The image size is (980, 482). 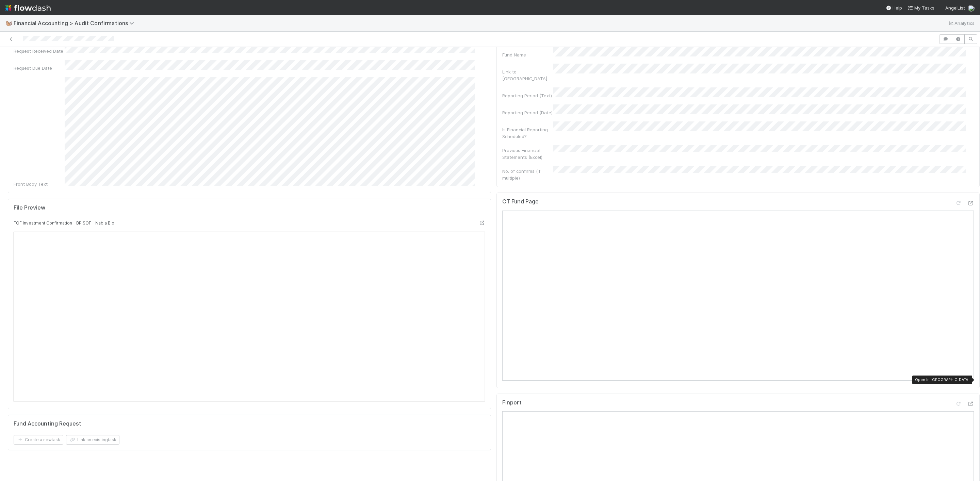 What do you see at coordinates (29, 208) in the screenshot?
I see `h5: File Preview` at bounding box center [29, 208].